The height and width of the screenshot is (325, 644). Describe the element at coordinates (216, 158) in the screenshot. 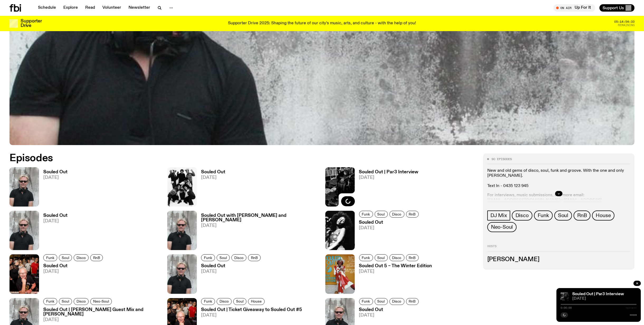

I see `h2: Episodes` at that location.